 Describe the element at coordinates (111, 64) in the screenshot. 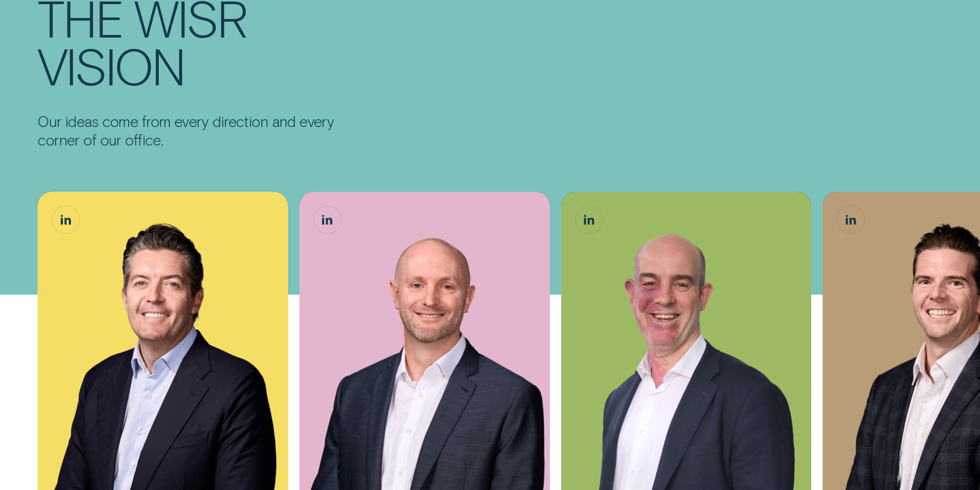

I see `div: vision` at that location.